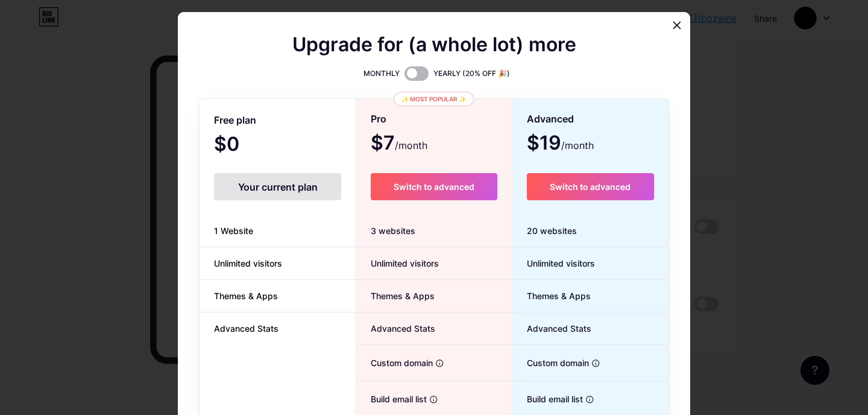 This screenshot has height=415, width=868. I want to click on span: $7, so click(399, 144).